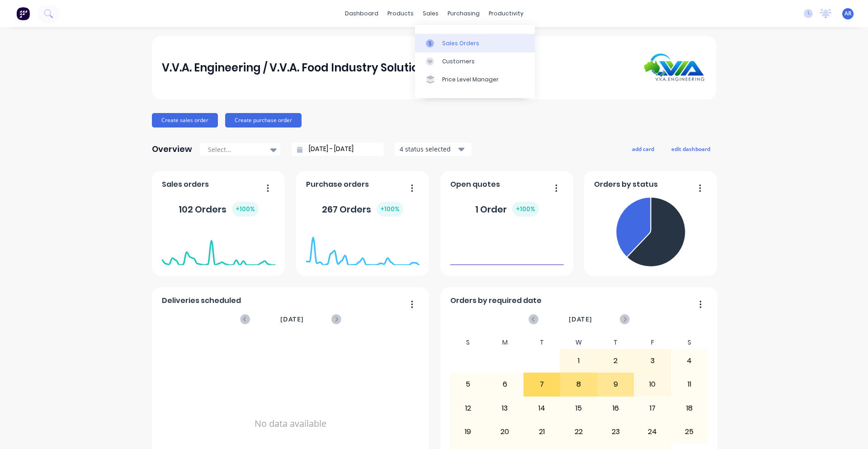  Describe the element at coordinates (505, 342) in the screenshot. I see `div: M` at that location.